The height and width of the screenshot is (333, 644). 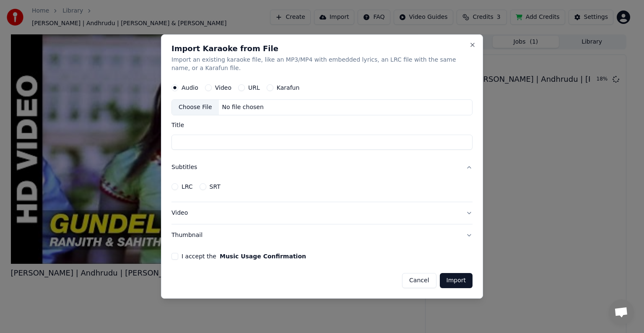 What do you see at coordinates (244, 256) in the screenshot?
I see `label: I accept the` at bounding box center [244, 256].